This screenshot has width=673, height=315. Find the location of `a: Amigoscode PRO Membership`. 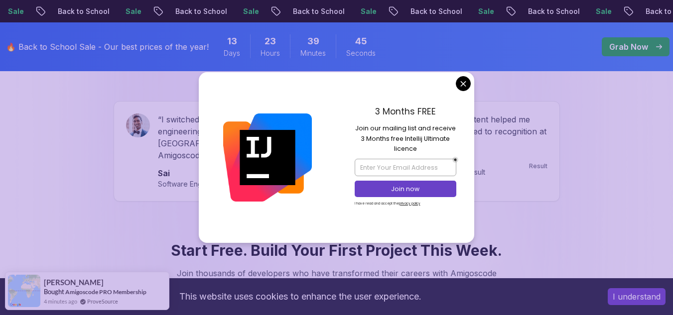

a: Amigoscode PRO Membership is located at coordinates (106, 292).